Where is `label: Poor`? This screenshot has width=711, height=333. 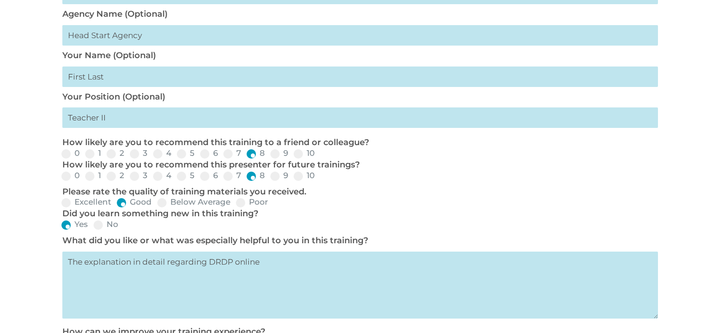 label: Poor is located at coordinates (252, 202).